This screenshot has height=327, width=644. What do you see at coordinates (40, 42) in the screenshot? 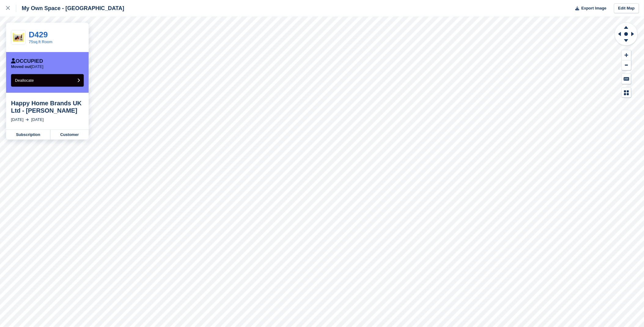
I see `a: 75sq.ft Room` at bounding box center [40, 42].